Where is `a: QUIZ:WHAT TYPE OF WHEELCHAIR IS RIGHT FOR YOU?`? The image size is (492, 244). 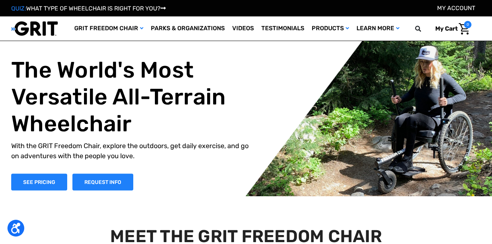
a: QUIZ:WHAT TYPE OF WHEELCHAIR IS RIGHT FOR YOU? is located at coordinates (88, 8).